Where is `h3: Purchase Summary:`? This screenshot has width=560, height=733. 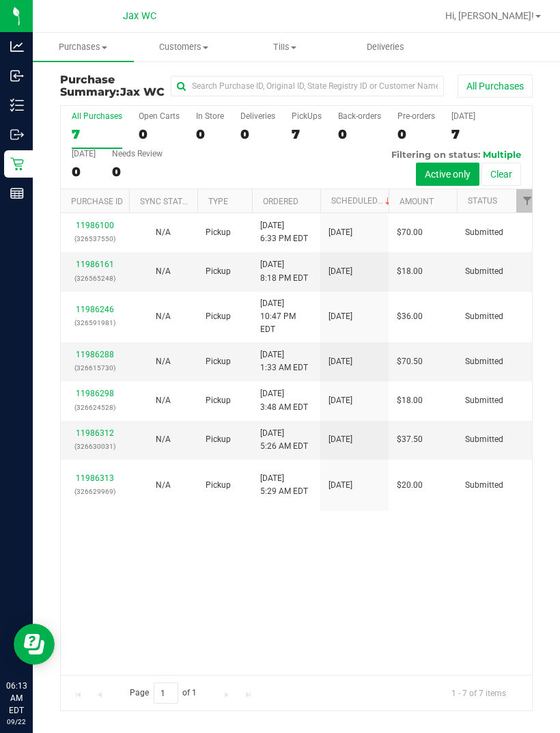 h3: Purchase Summary: is located at coordinates (115, 85).